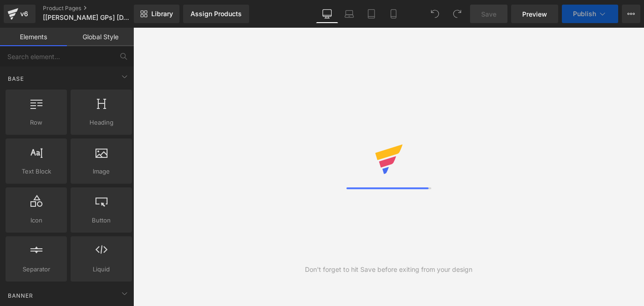  Describe the element at coordinates (157, 14) in the screenshot. I see `a: New Library` at that location.